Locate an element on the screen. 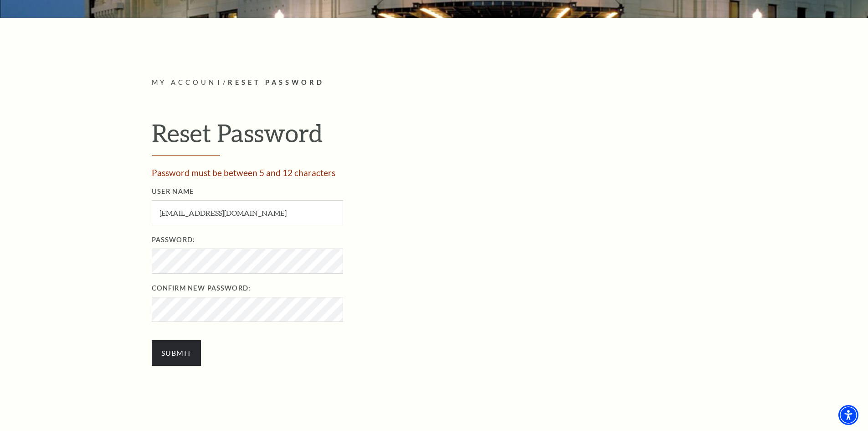  input: User Name is located at coordinates (247, 212).